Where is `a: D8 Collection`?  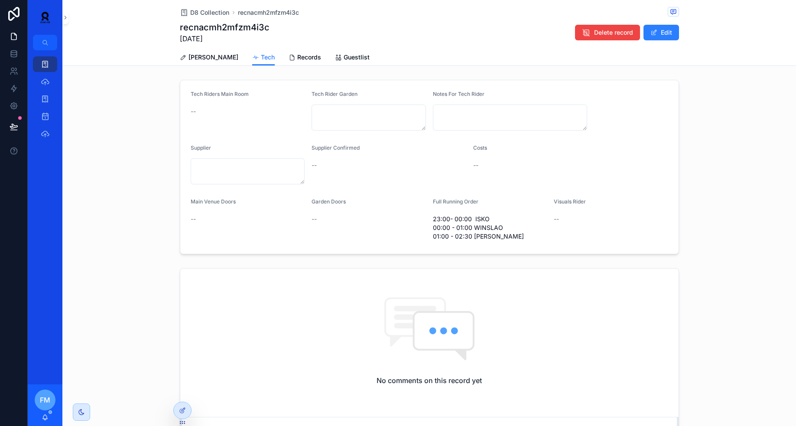
a: D8 Collection is located at coordinates (205, 13).